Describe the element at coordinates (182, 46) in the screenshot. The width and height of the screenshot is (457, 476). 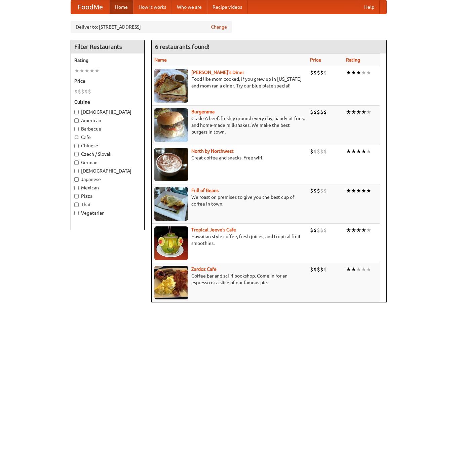
I see `ng-pluralize: 6 restaurants found!` at that location.